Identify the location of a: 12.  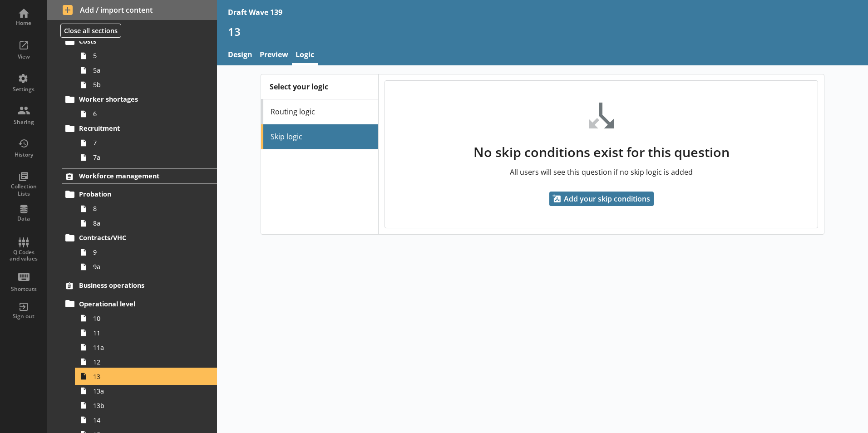
(146, 361).